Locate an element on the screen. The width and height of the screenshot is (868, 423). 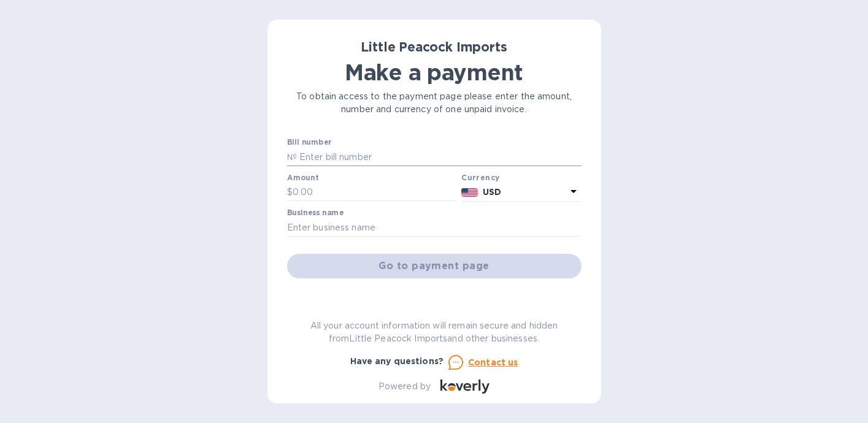
b: USD is located at coordinates (492, 192).